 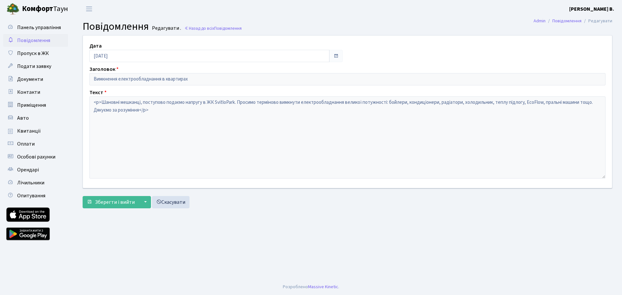 What do you see at coordinates (33, 53) in the screenshot?
I see `span: Пропуск в ЖК` at bounding box center [33, 53].